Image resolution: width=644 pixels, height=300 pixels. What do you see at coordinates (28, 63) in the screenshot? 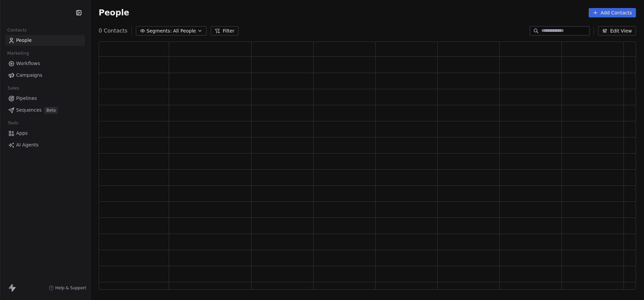
I see `span: Workflows` at bounding box center [28, 63].